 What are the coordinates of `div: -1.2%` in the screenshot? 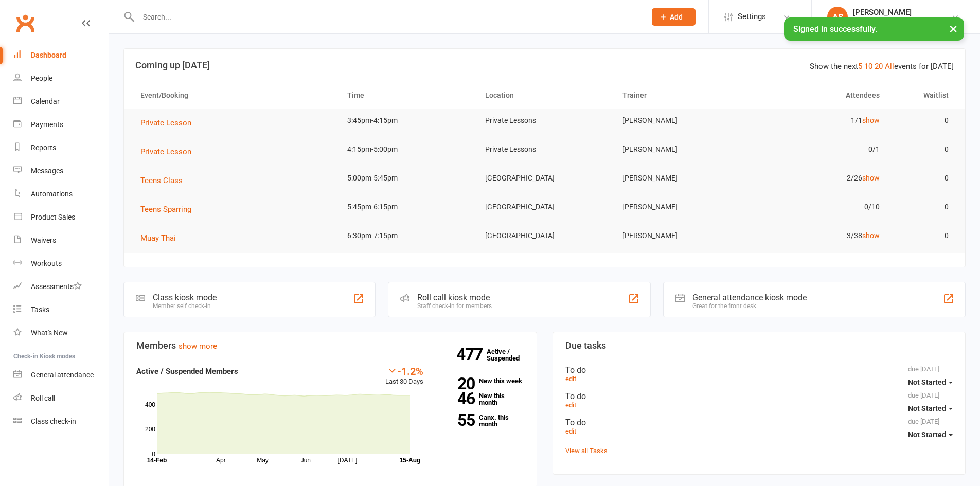 It's located at (405, 371).